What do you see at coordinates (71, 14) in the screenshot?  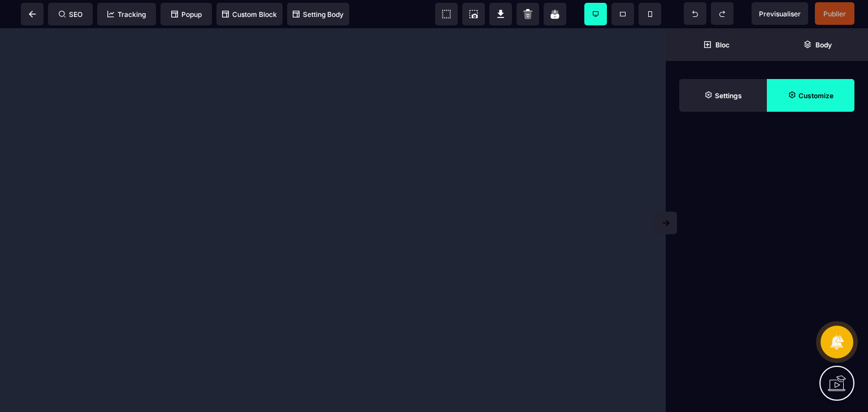 I see `span: SEO` at bounding box center [71, 14].